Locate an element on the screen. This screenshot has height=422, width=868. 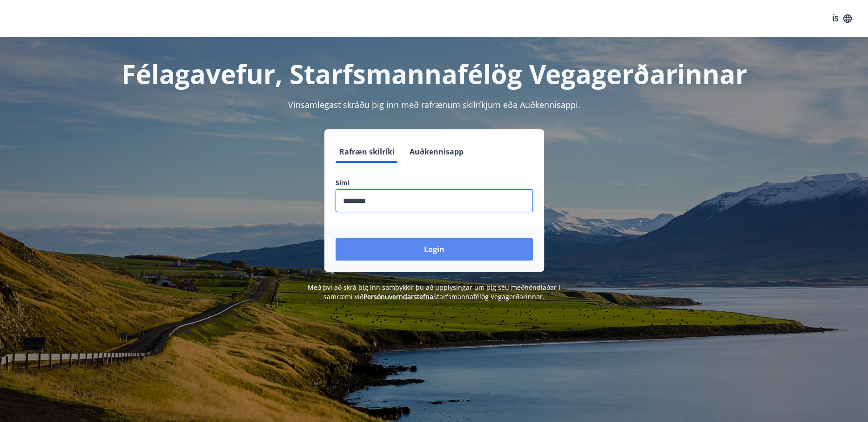
span: Með því að skrá þig inn samþykkir þú að upplýsingar um þig séu meðhöndlaðar í samræmi við Starfsm... is located at coordinates (434, 292).